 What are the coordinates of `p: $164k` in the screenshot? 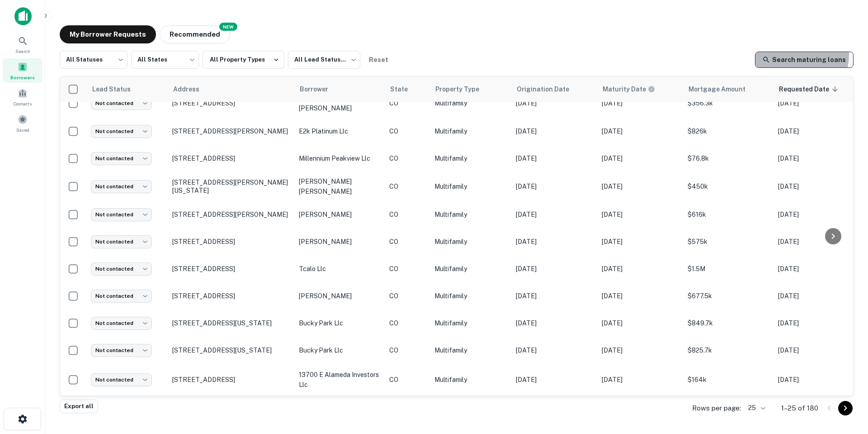 It's located at (729, 380).